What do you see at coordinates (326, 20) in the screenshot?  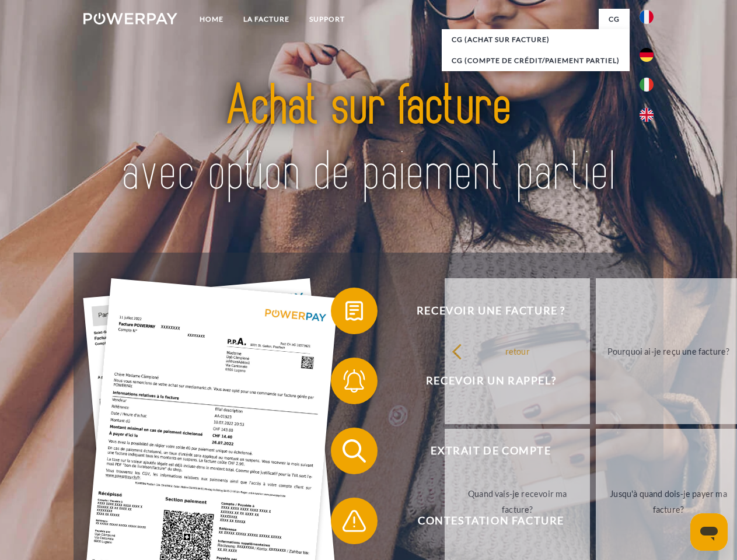 I see `a: Support` at bounding box center [326, 20].